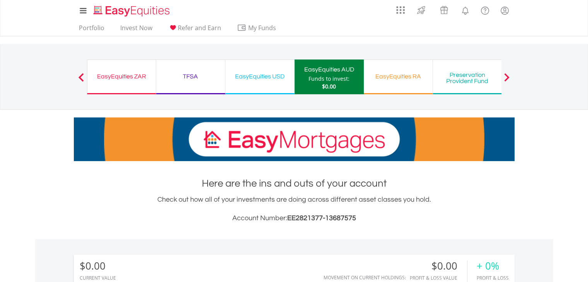 The width and height of the screenshot is (588, 282). I want to click on div: Check out how all of your investments are doing across different asset classes you hold., so click(294, 209).